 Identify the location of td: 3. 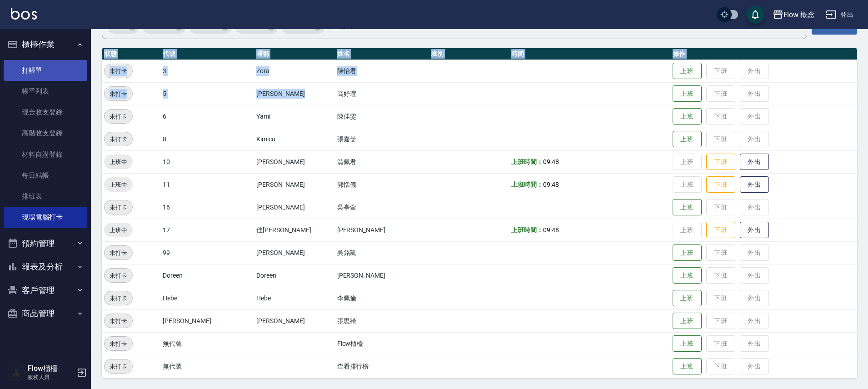
(207, 71).